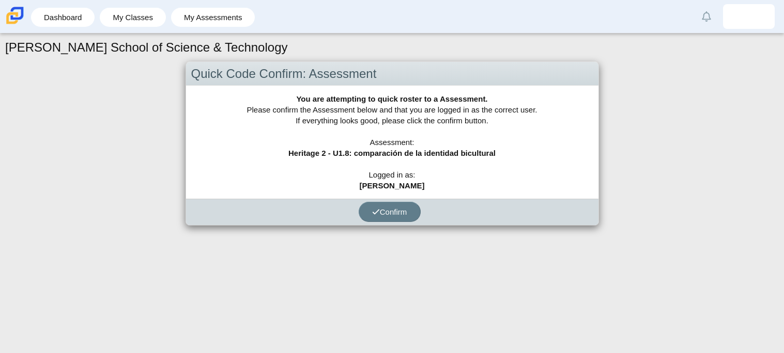 The width and height of the screenshot is (784, 353). Describe the element at coordinates (392, 99) in the screenshot. I see `b: You are attempting to quick roster to a Assessment.` at that location.